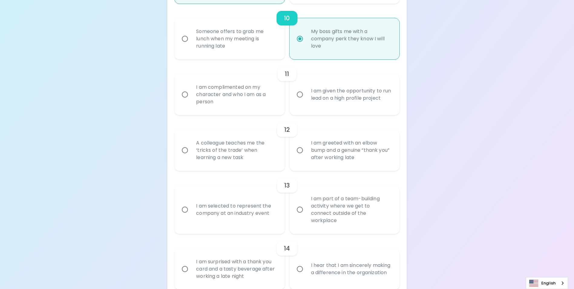  What do you see at coordinates (236, 209) in the screenshot?
I see `div: I am selected to represent the company at an industry event` at bounding box center [236, 209].